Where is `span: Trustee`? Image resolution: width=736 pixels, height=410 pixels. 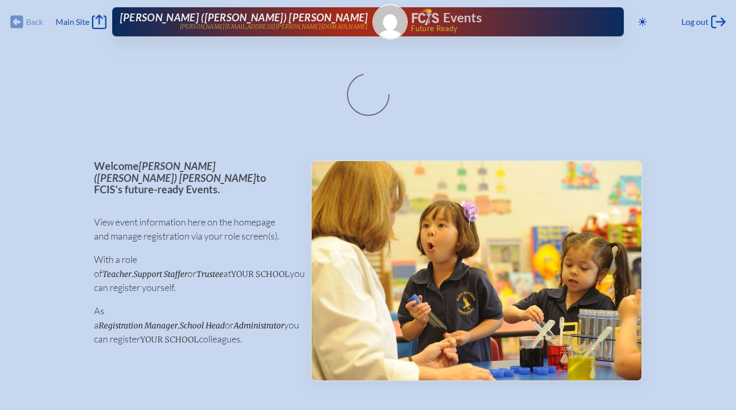 span: Trustee is located at coordinates (210, 274).